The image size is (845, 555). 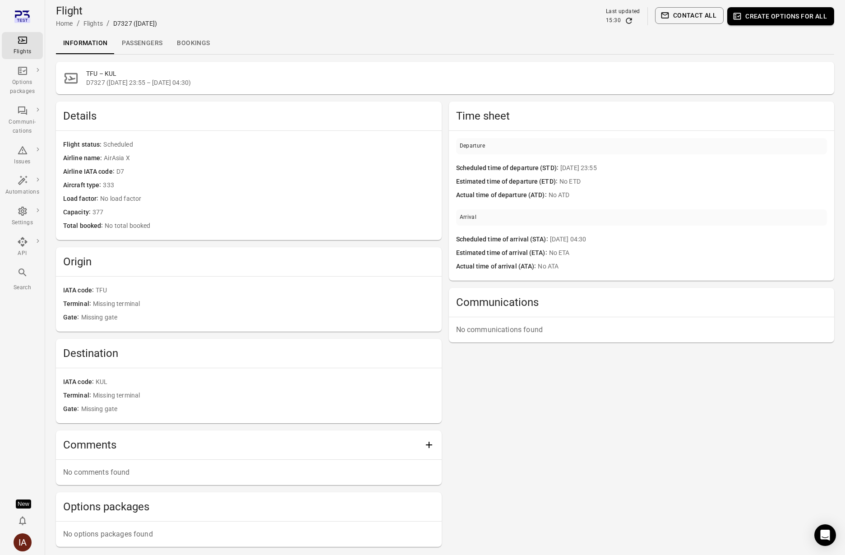 I want to click on div: Issues, so click(x=22, y=162).